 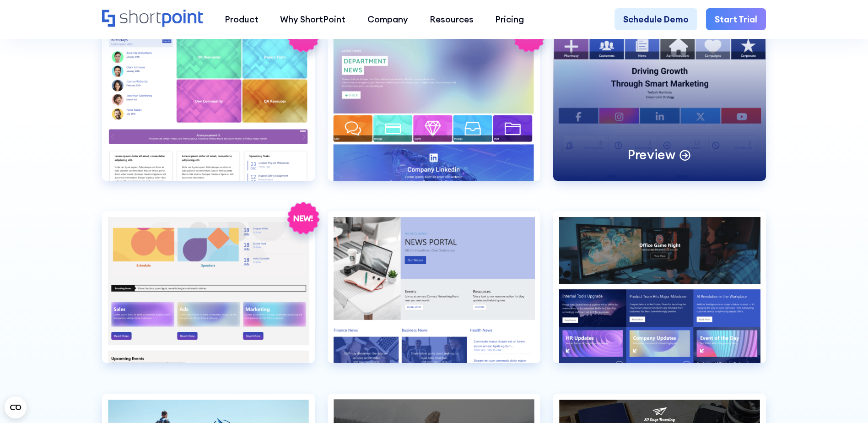 I want to click on a: Home, so click(x=152, y=19).